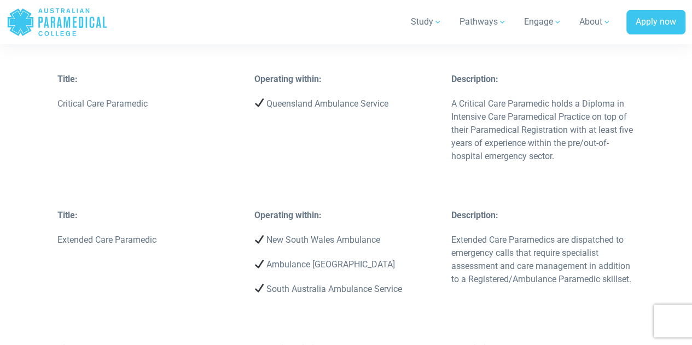 The image size is (692, 345). Describe the element at coordinates (346, 289) in the screenshot. I see `p: South Australia Ambulance Service` at that location.